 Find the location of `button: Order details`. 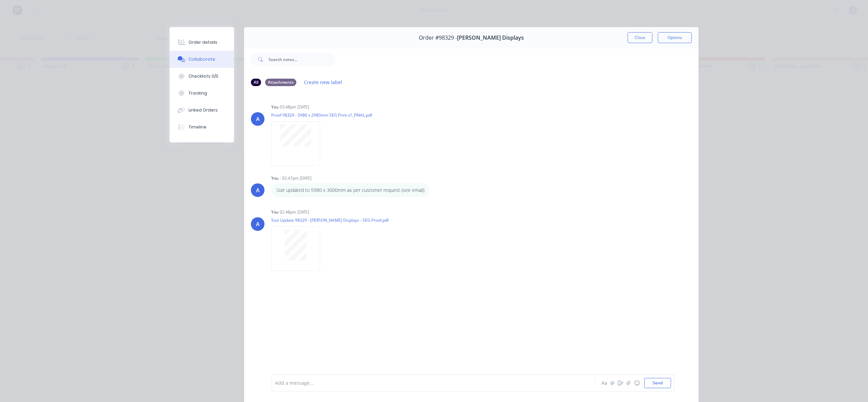

button: Order details is located at coordinates (202, 42).